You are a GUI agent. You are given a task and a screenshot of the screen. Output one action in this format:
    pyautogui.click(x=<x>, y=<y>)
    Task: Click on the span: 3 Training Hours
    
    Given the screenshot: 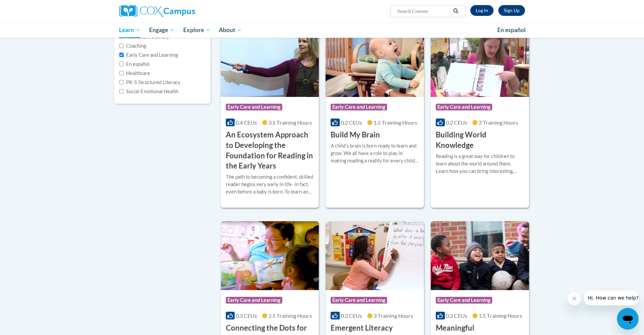 What is the action you would take?
    pyautogui.click(x=393, y=315)
    